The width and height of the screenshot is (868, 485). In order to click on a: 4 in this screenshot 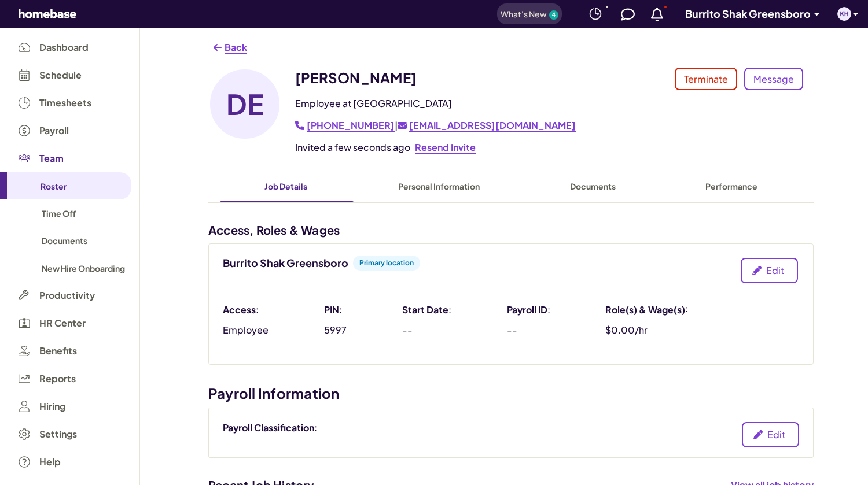, I will do `click(554, 15)`.